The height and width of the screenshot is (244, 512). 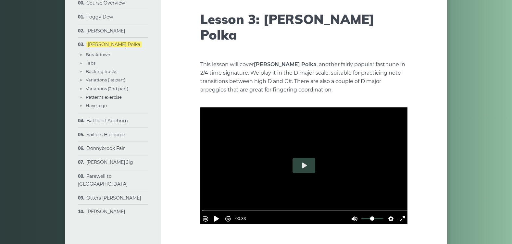 I want to click on a: Battle of Aughrim, so click(x=107, y=121).